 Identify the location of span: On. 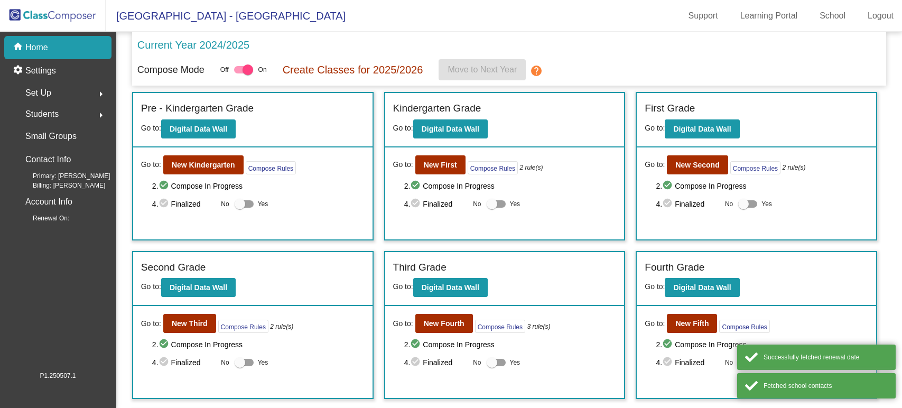
(263, 70).